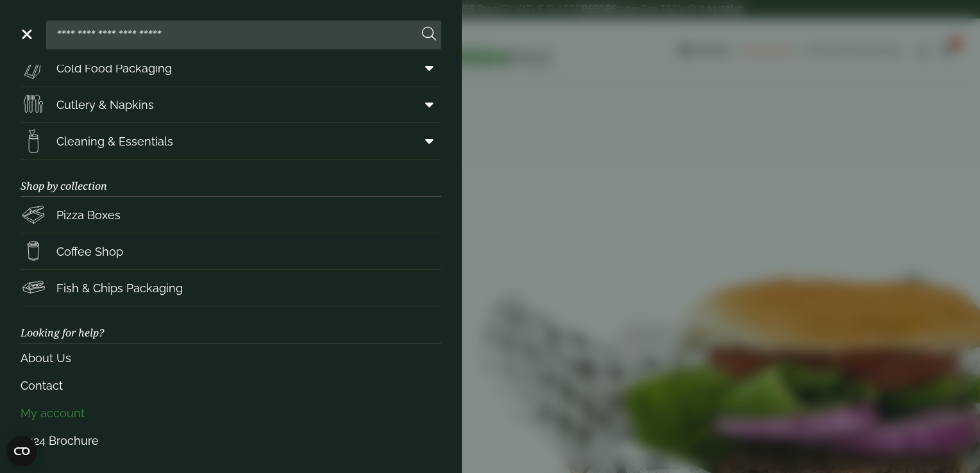 The image size is (980, 473). I want to click on a: Cutlery & Napkins, so click(231, 105).